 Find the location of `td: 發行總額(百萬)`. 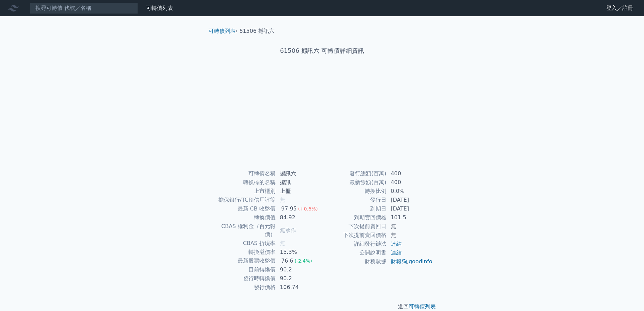

td: 發行總額(百萬) is located at coordinates (354, 174).